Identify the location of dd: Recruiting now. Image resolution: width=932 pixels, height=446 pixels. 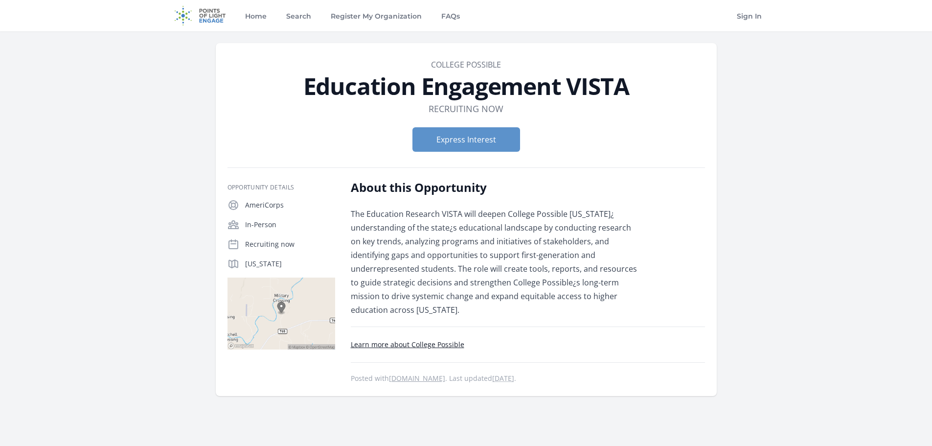
(466, 109).